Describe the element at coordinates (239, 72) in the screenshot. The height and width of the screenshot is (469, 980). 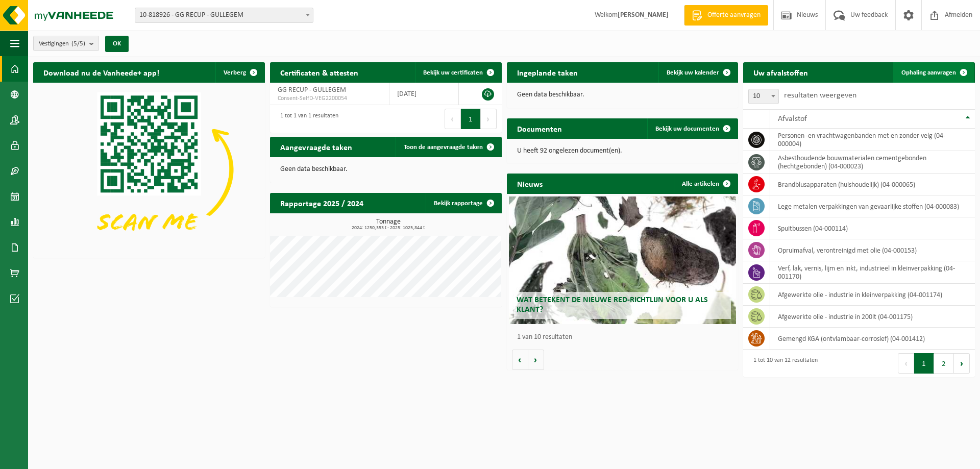
I see `button: Verberg` at that location.